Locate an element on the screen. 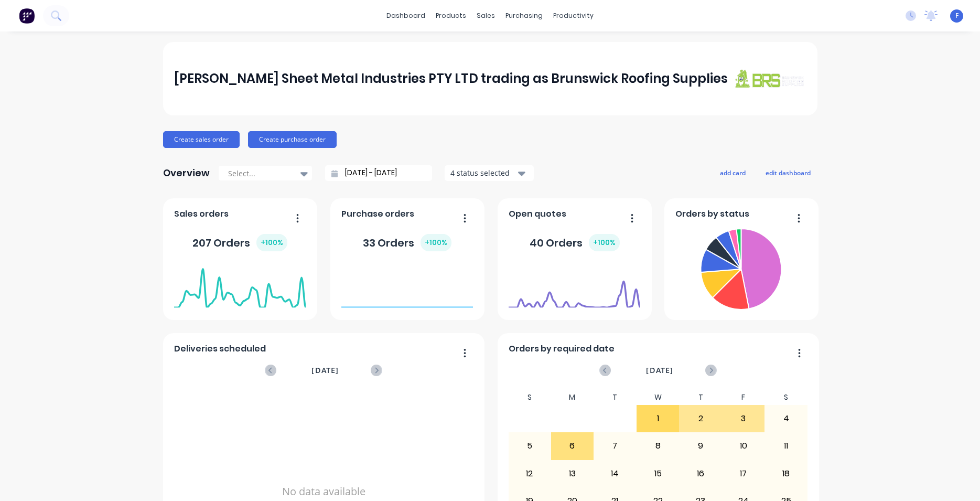  div: 40 Orders is located at coordinates (575, 242).